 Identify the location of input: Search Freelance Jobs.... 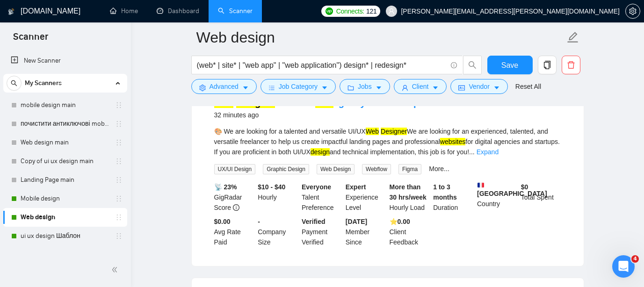
(322, 65).